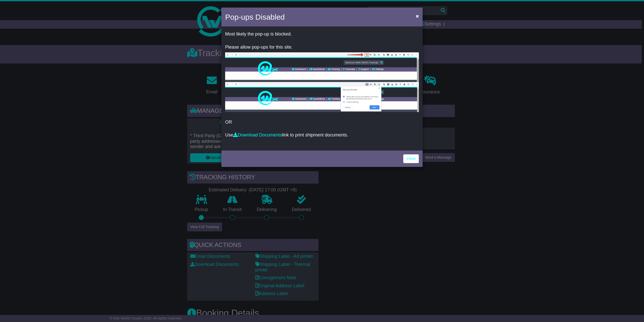  Describe the element at coordinates (257, 135) in the screenshot. I see `a: Download Documents` at that location.